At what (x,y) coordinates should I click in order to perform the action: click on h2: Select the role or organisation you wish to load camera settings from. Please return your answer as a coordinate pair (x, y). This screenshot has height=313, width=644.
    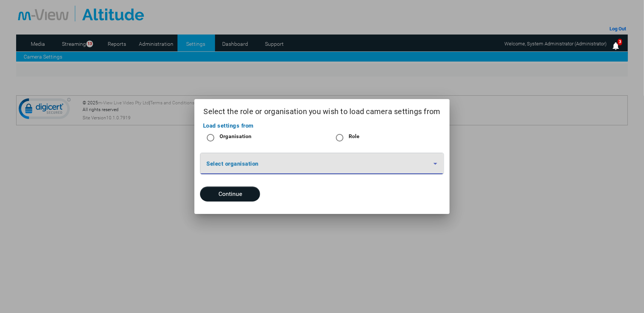
    Looking at the image, I should click on (322, 110).